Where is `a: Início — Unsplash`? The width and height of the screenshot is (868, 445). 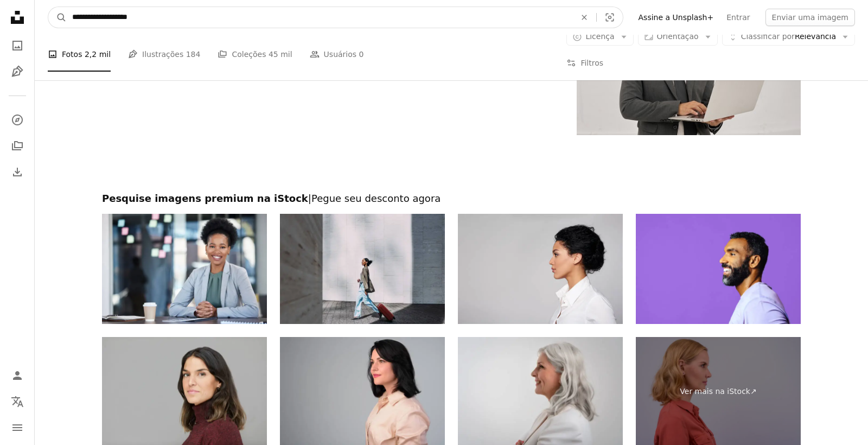 a: Início — Unsplash is located at coordinates (17, 18).